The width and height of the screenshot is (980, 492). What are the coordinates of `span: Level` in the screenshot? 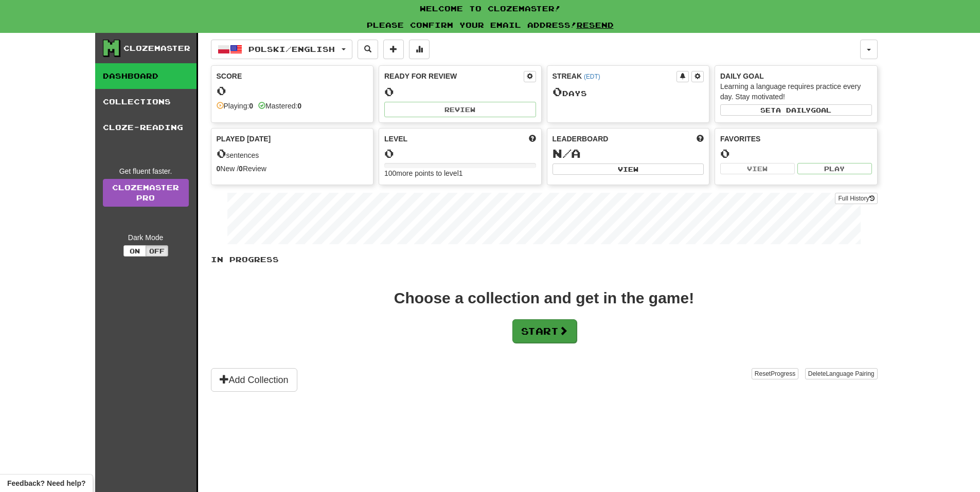 It's located at (396, 139).